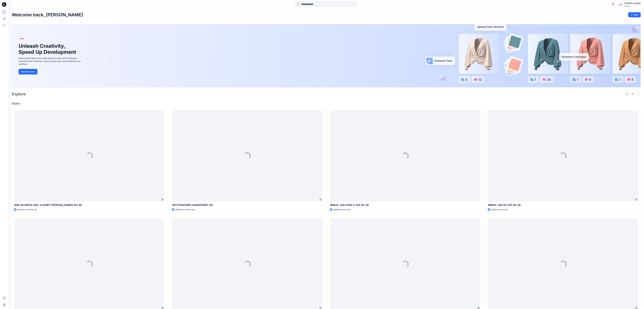 The image size is (644, 309). I want to click on h4: Styles, so click(326, 104).